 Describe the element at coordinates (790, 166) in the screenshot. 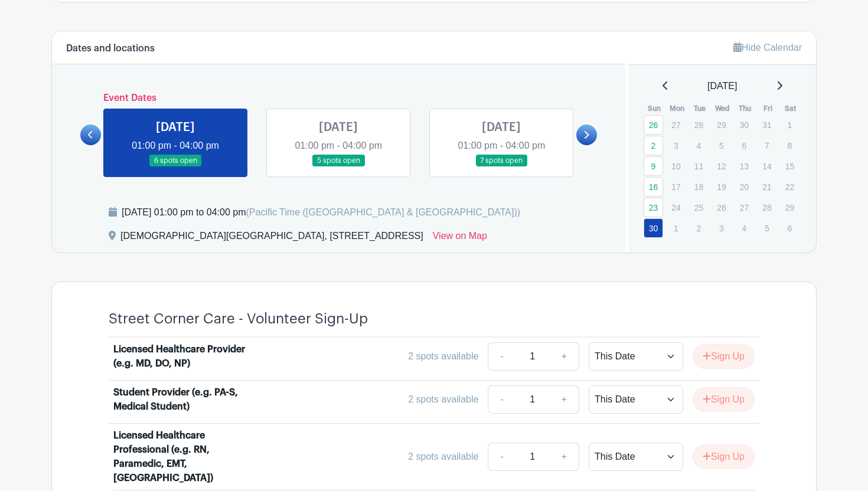

I see `p: 15` at that location.